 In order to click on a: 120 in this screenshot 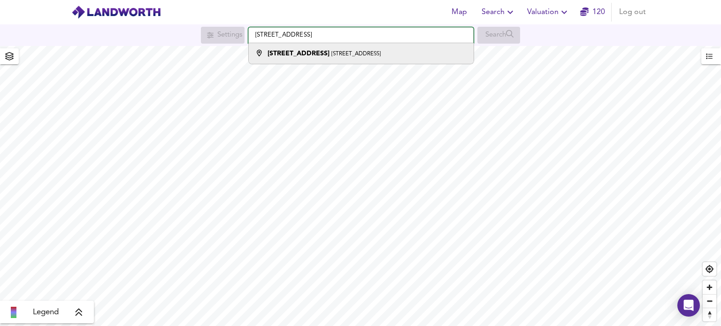, I will do `click(592, 12)`.